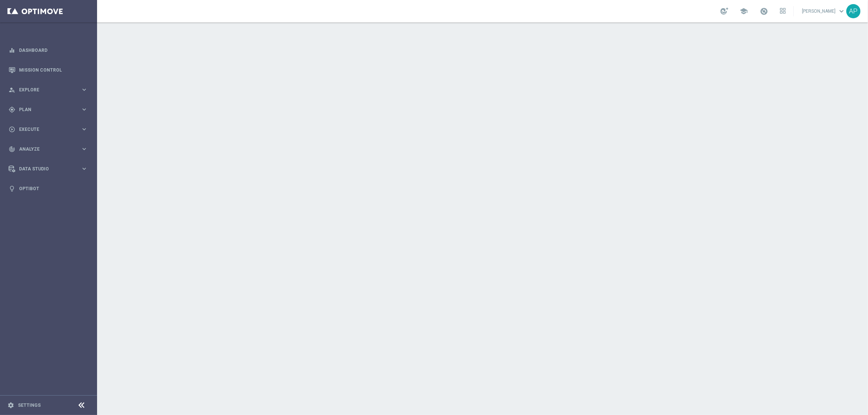 This screenshot has width=868, height=415. Describe the element at coordinates (53, 188) in the screenshot. I see `a: Optibot` at that location.